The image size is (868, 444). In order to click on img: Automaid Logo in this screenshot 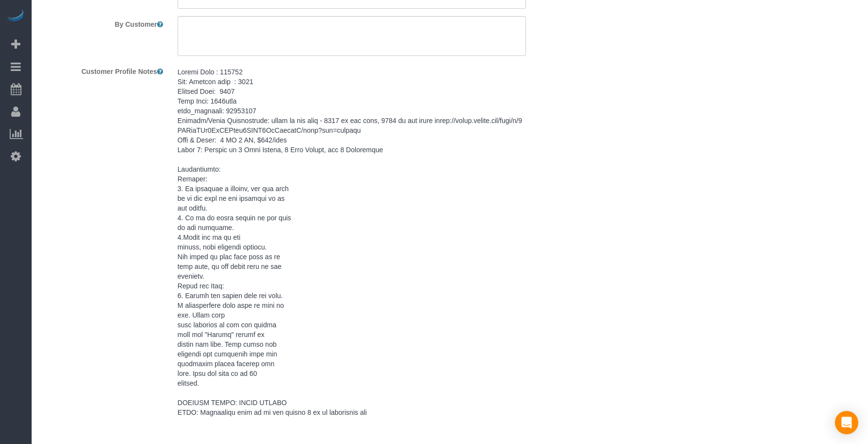, I will do `click(16, 16)`.